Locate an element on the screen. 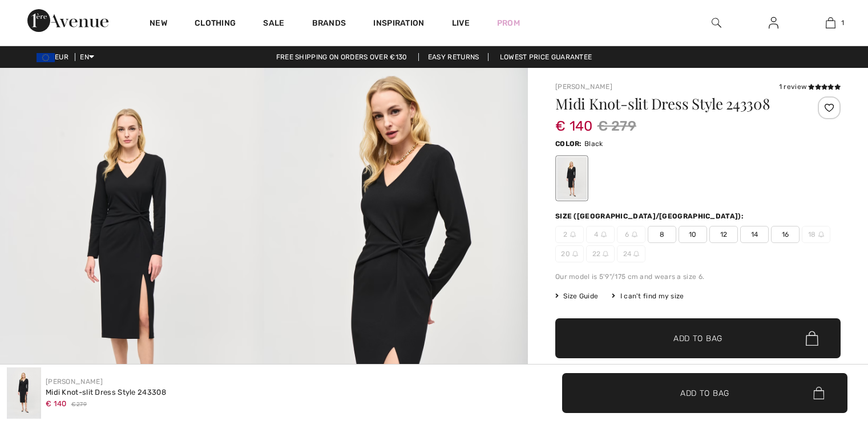  a: Live is located at coordinates (460, 23).